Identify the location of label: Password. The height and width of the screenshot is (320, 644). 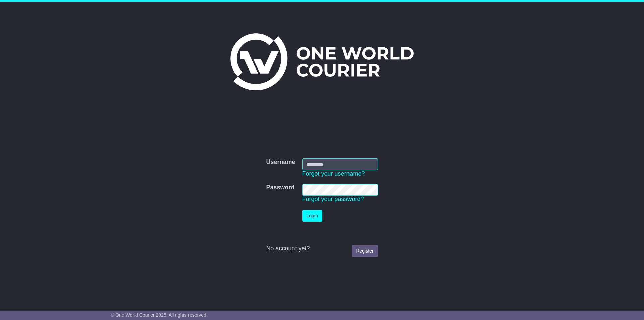
(280, 187).